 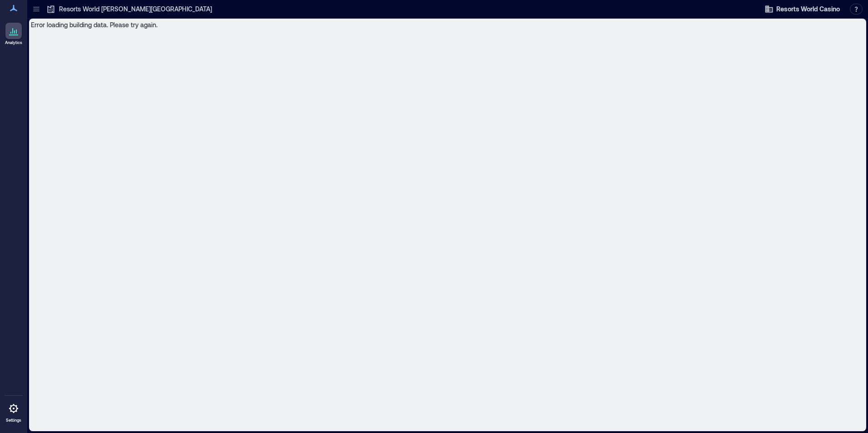 I want to click on button: Resorts World Casino, so click(x=802, y=9).